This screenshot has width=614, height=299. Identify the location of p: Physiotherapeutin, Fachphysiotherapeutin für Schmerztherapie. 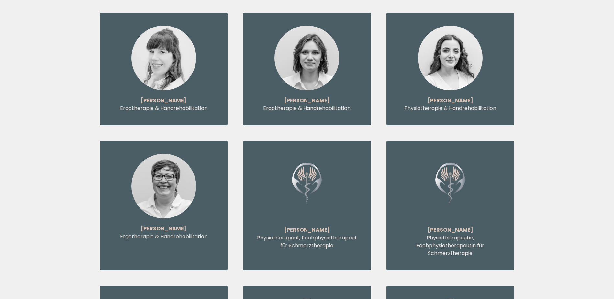
(450, 246).